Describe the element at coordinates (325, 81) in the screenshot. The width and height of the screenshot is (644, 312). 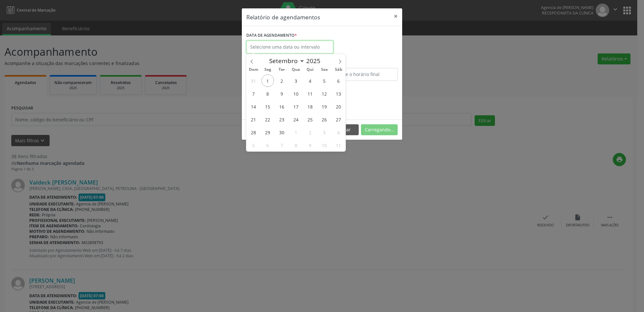
I see `span: Setembro 5, 2025` at that location.